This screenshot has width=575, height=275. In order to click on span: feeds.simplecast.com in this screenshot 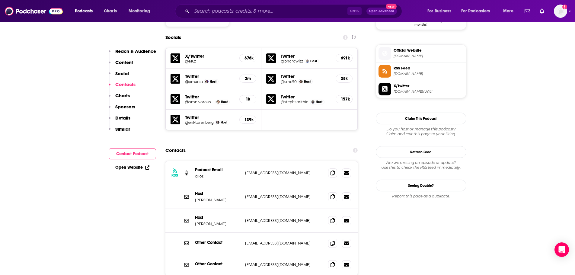, I will do `click(429, 74)`.